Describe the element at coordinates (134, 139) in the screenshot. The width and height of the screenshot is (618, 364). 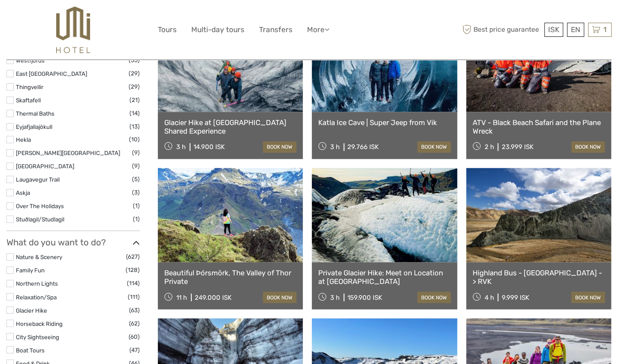
I see `span: (10)` at that location.